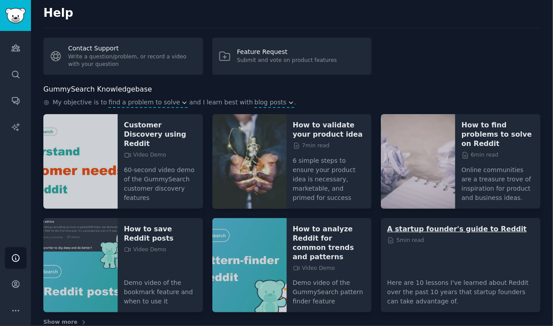 This screenshot has height=326, width=553. Describe the element at coordinates (81, 265) in the screenshot. I see `img: How to save Reddit posts` at that location.